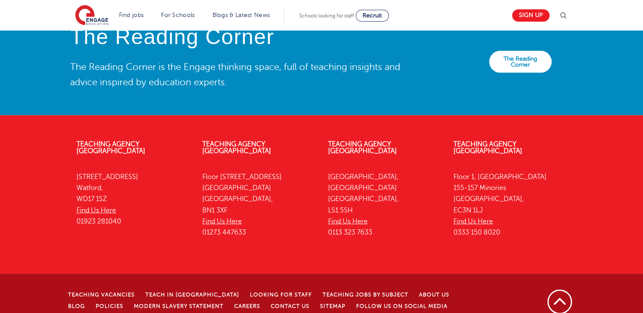 The image size is (643, 313). What do you see at coordinates (178, 15) in the screenshot?
I see `a: For Schools` at bounding box center [178, 15].